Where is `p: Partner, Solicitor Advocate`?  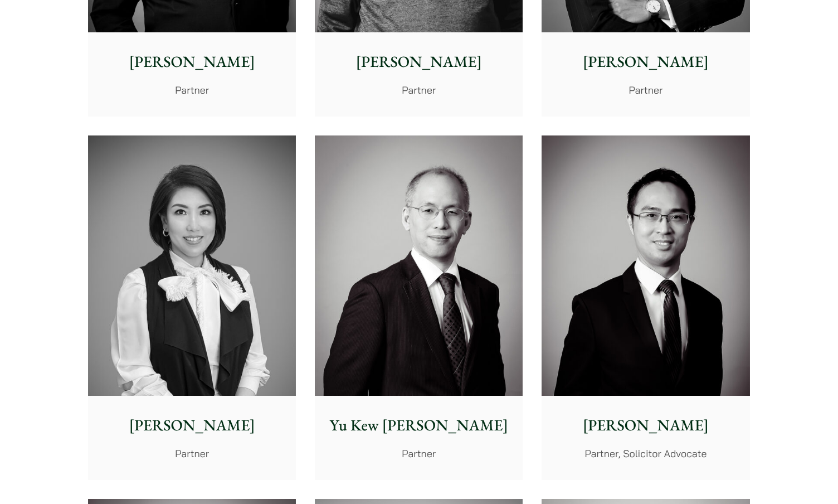 p: Partner, Solicitor Advocate is located at coordinates (646, 453).